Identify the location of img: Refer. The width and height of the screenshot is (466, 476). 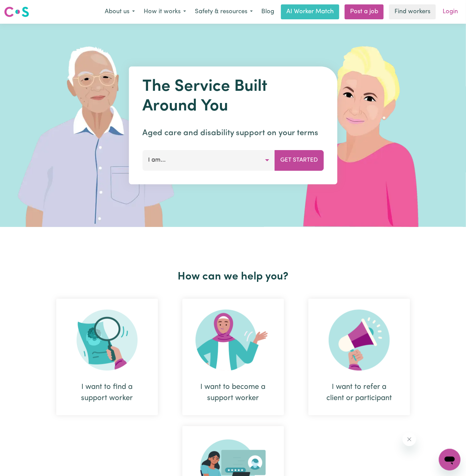
(360, 340).